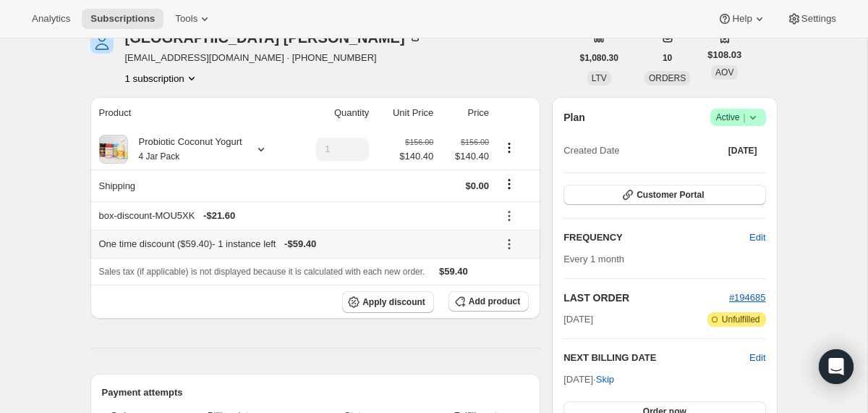  What do you see at coordinates (836, 366) in the screenshot?
I see `div: Open Intercom Messenger` at bounding box center [836, 366].